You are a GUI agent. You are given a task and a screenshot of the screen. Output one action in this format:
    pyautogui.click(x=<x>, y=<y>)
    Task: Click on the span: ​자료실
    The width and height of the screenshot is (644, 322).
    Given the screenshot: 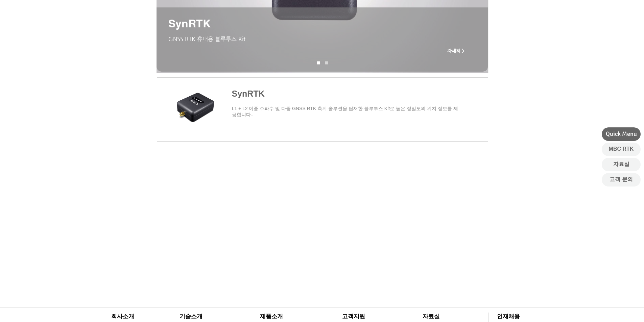 What is the action you would take?
    pyautogui.click(x=431, y=316)
    